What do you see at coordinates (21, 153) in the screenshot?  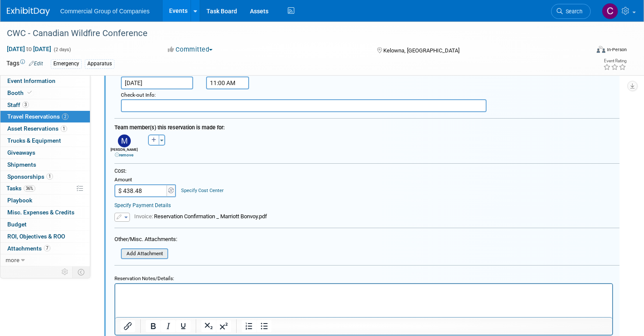 I see `span: Giveaways` at bounding box center [21, 153].